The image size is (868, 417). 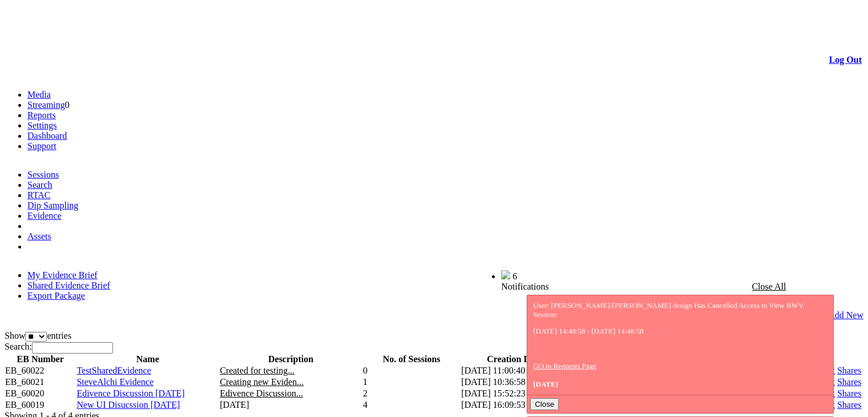 I want to click on a: TestSharedEvidence, so click(x=114, y=370).